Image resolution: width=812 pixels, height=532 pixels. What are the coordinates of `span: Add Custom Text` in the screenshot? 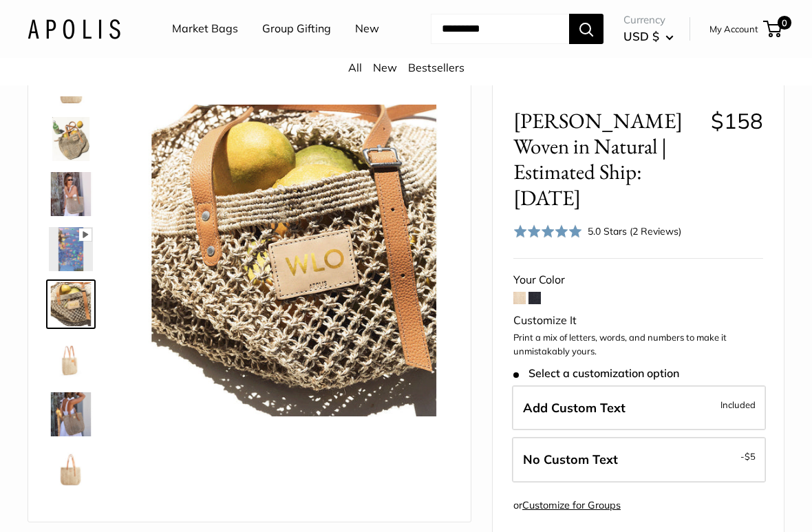 It's located at (574, 407).